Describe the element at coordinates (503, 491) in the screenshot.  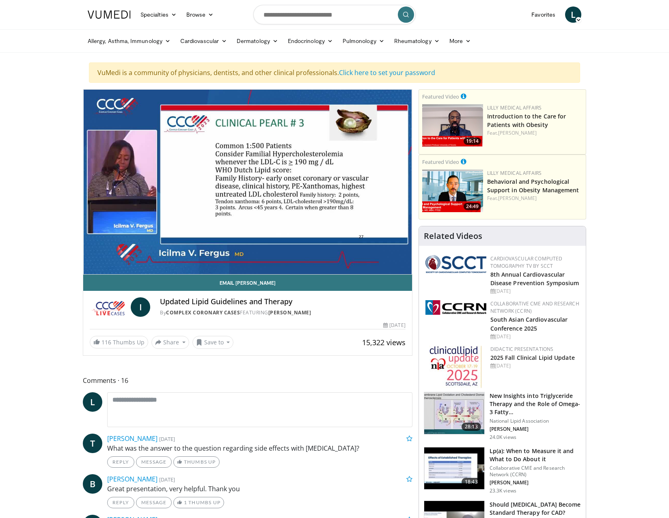
I see `p: 23.3K views` at that location.